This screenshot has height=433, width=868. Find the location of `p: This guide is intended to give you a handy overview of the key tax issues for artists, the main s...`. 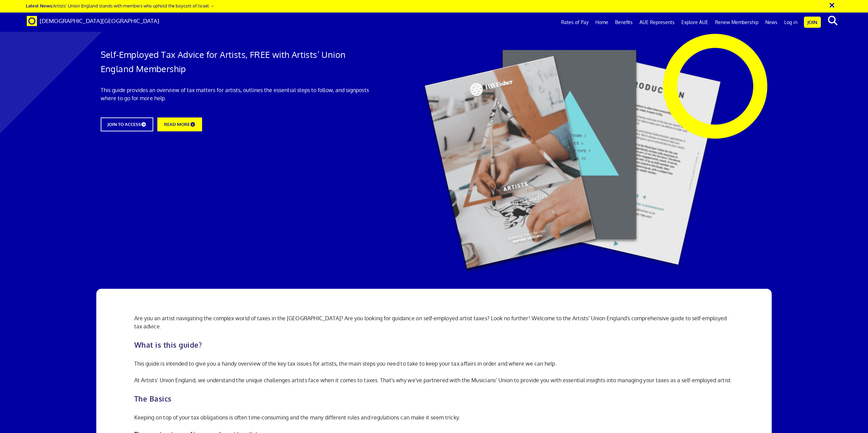

p: This guide is intended to give you a handy overview of the key tax issues for artists, the main s... is located at coordinates (434, 364).